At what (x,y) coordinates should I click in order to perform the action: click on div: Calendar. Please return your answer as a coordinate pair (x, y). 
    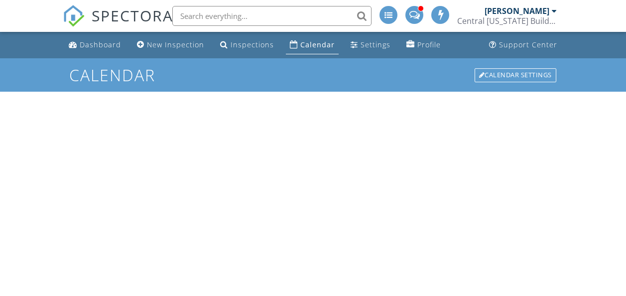
    Looking at the image, I should click on (317, 44).